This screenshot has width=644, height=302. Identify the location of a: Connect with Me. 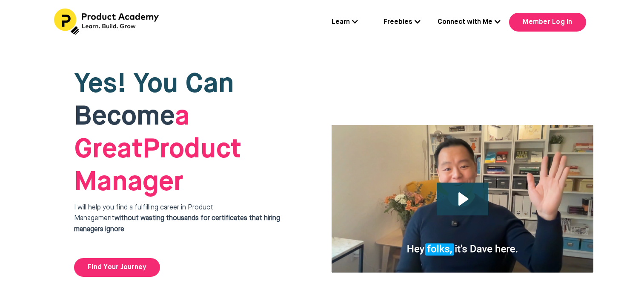
(469, 22).